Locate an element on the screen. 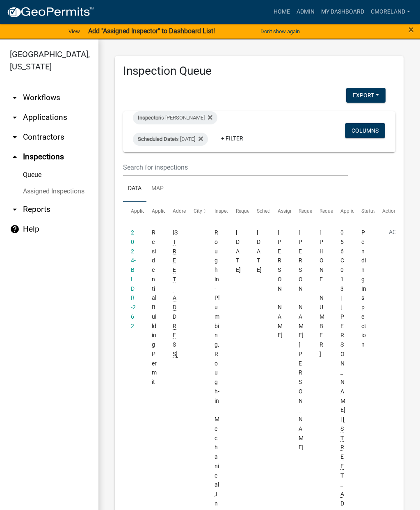  button: Don't show again is located at coordinates (281, 32).